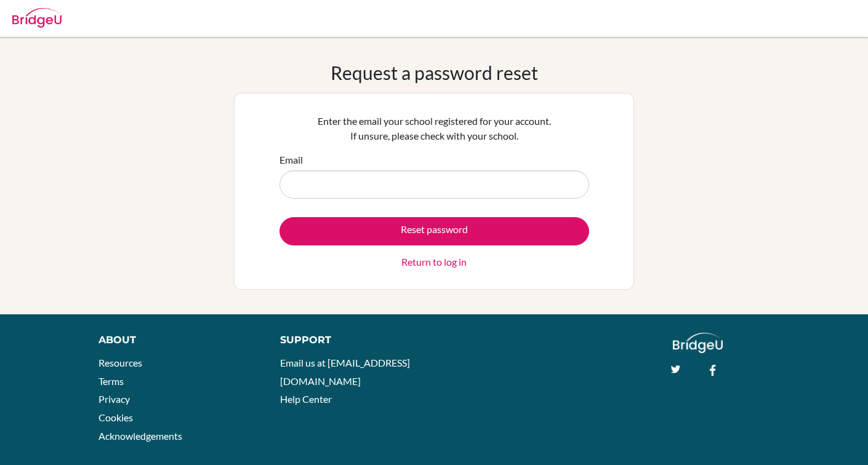  What do you see at coordinates (37, 18) in the screenshot?
I see `img: Bridge-U` at bounding box center [37, 18].